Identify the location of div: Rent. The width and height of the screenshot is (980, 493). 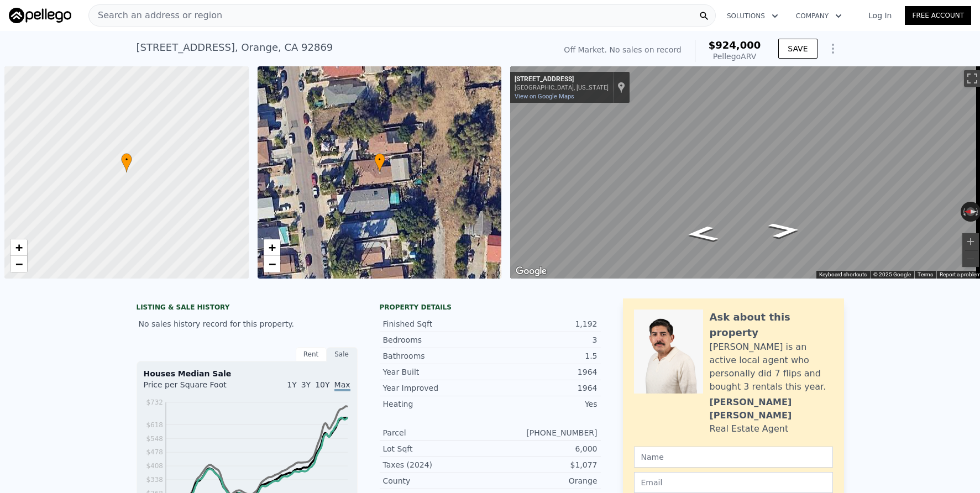
(312, 354).